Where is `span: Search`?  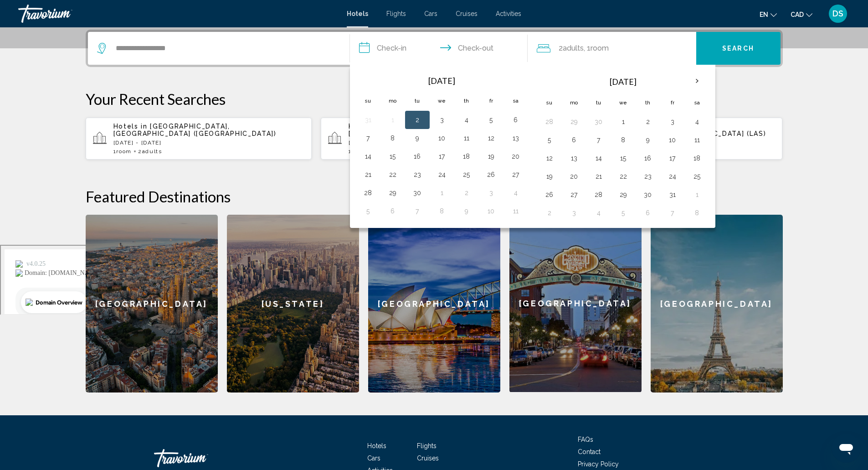 span: Search is located at coordinates (738, 49).